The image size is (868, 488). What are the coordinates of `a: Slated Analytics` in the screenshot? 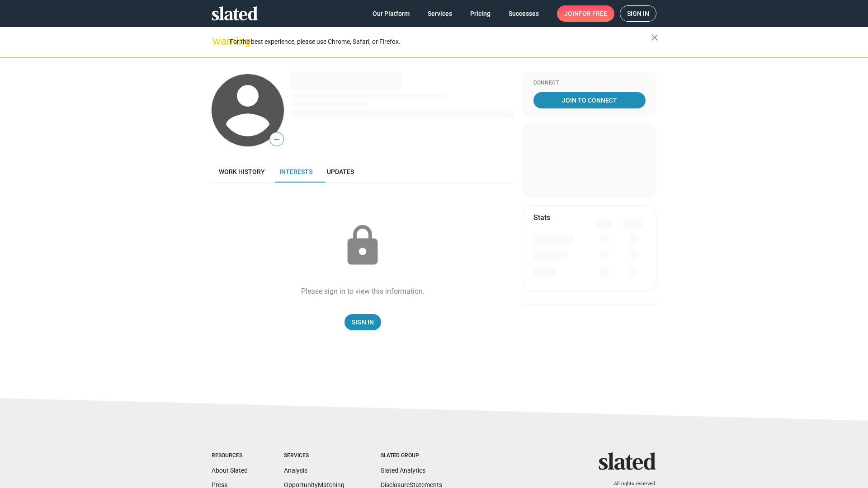 It's located at (403, 470).